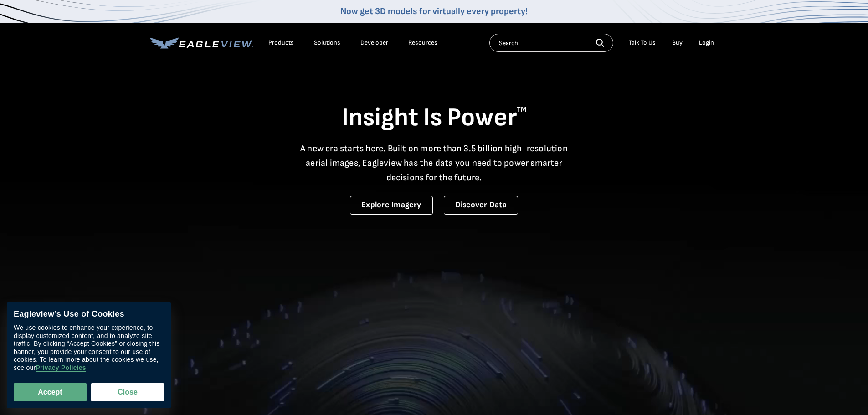 The width and height of the screenshot is (868, 415). Describe the element at coordinates (434, 11) in the screenshot. I see `a: Now get 3D models for virtually every property!` at that location.